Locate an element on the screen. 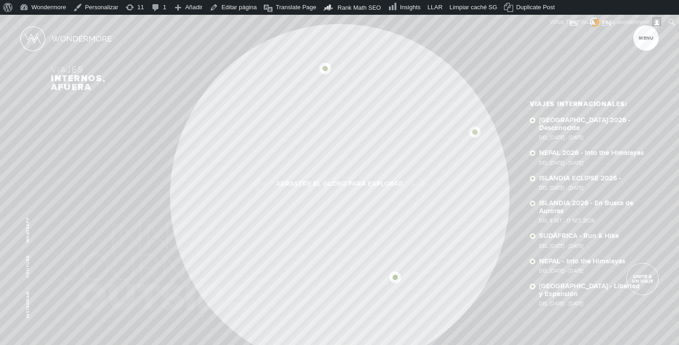  h3: Viajes internos, afuera is located at coordinates (339, 78).